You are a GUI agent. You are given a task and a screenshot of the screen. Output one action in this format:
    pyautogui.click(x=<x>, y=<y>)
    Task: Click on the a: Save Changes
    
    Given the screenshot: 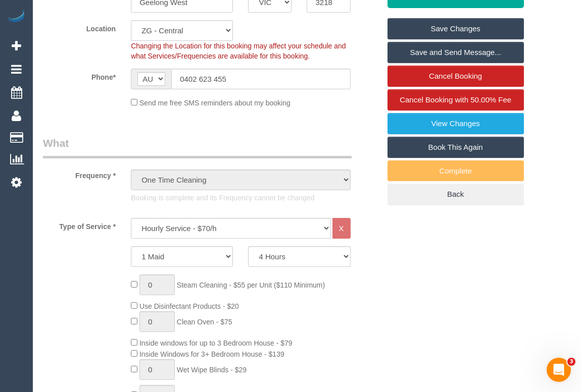 What is the action you would take?
    pyautogui.click(x=456, y=29)
    